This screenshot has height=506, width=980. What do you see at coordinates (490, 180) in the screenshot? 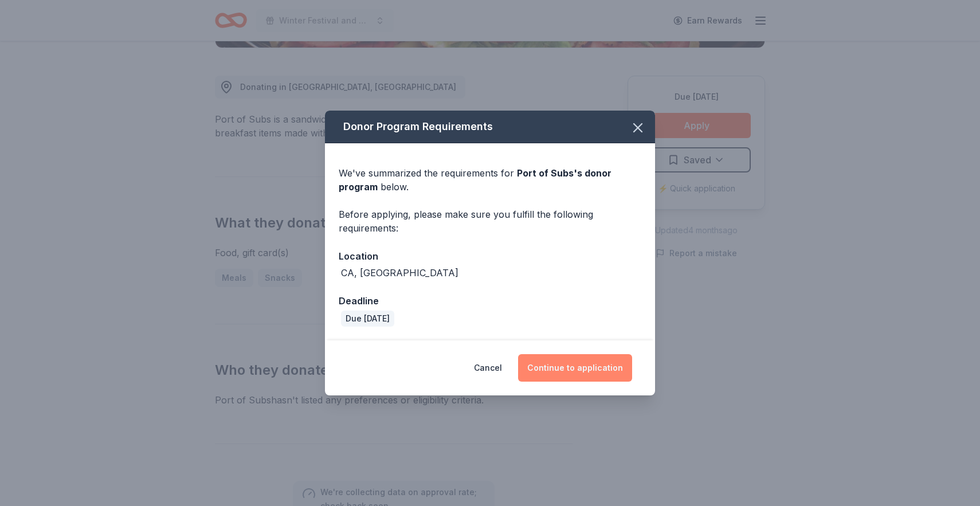
I see `div: We've summarized the requirements for below.` at bounding box center [490, 180].